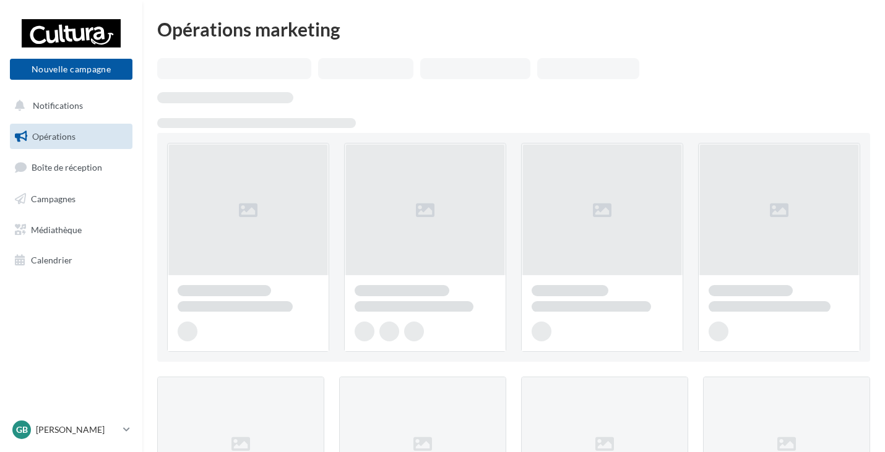 This screenshot has height=452, width=885. What do you see at coordinates (71, 137) in the screenshot?
I see `a: Opérations` at bounding box center [71, 137].